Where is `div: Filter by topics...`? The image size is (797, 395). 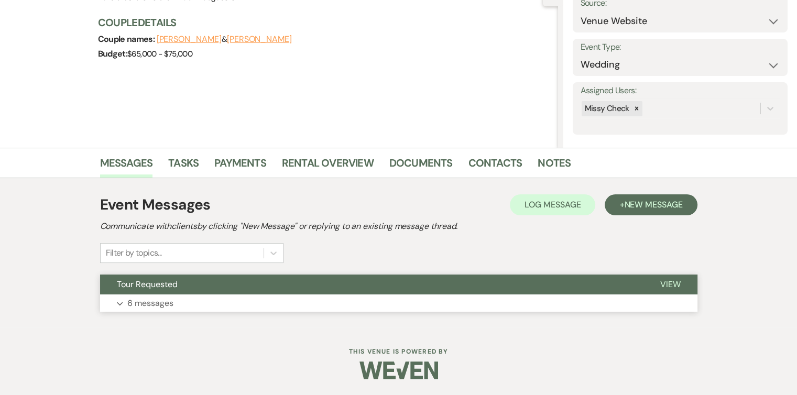
div: Filter by topics... is located at coordinates (134, 253).